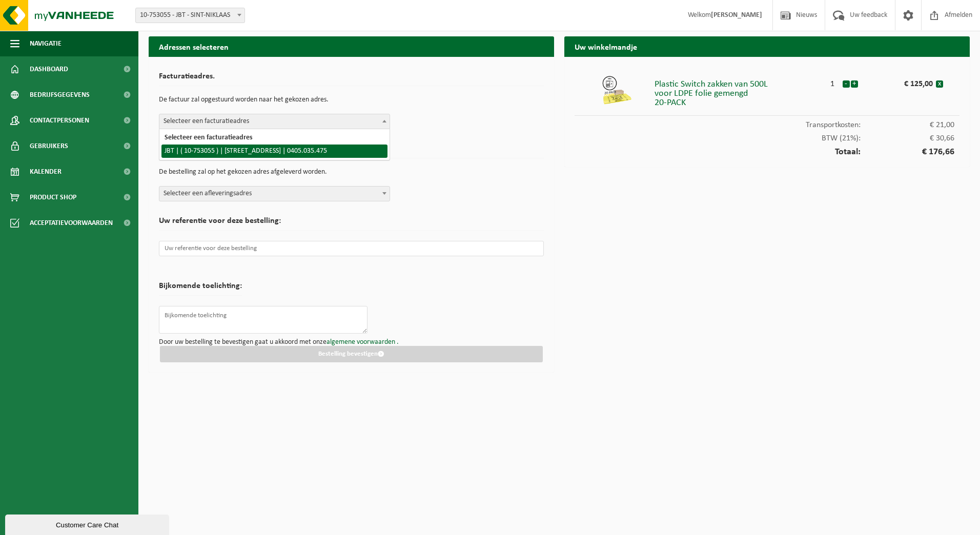 The width and height of the screenshot is (980, 535). What do you see at coordinates (351, 79) in the screenshot?
I see `h2: Facturatieadres.` at bounding box center [351, 79].